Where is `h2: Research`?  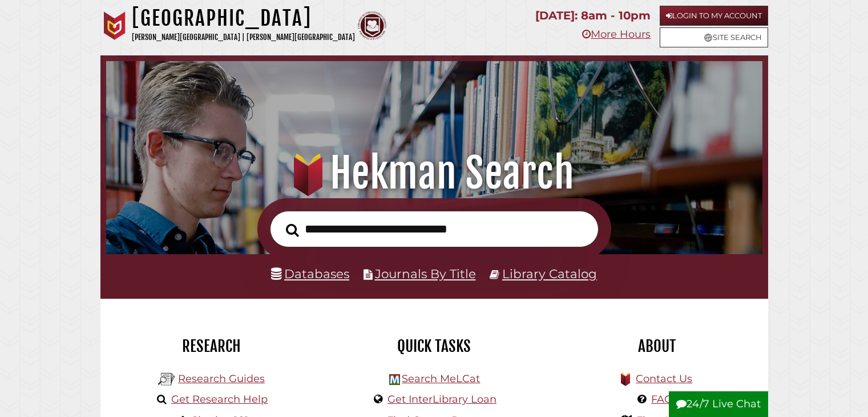
h2: Research is located at coordinates (211, 346).